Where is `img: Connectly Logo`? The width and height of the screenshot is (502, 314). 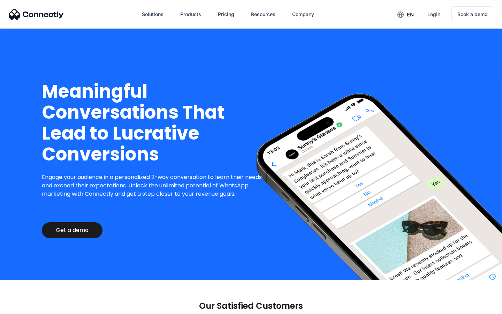
img: Connectly Logo is located at coordinates (36, 14).